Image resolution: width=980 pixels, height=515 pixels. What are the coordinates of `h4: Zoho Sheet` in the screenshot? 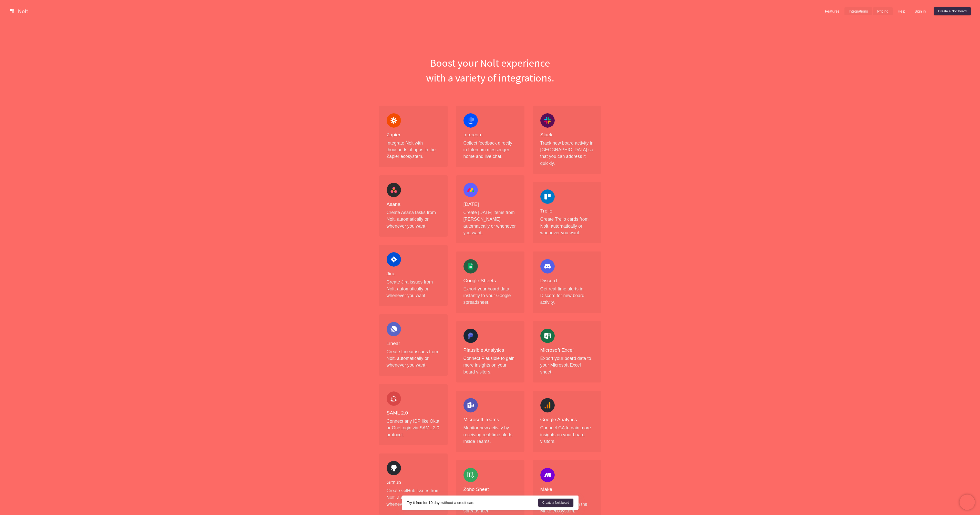 It's located at (490, 489).